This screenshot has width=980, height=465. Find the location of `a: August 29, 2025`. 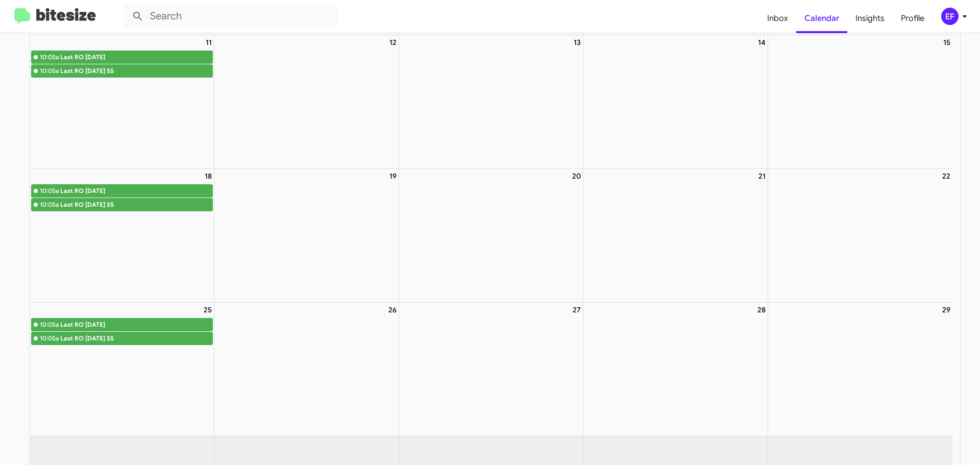

a: August 29, 2025 is located at coordinates (947, 310).